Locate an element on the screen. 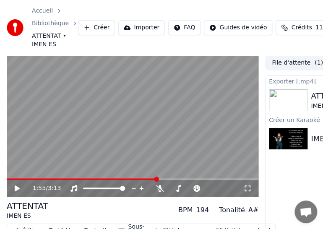  div: IMEN ES is located at coordinates (27, 216).